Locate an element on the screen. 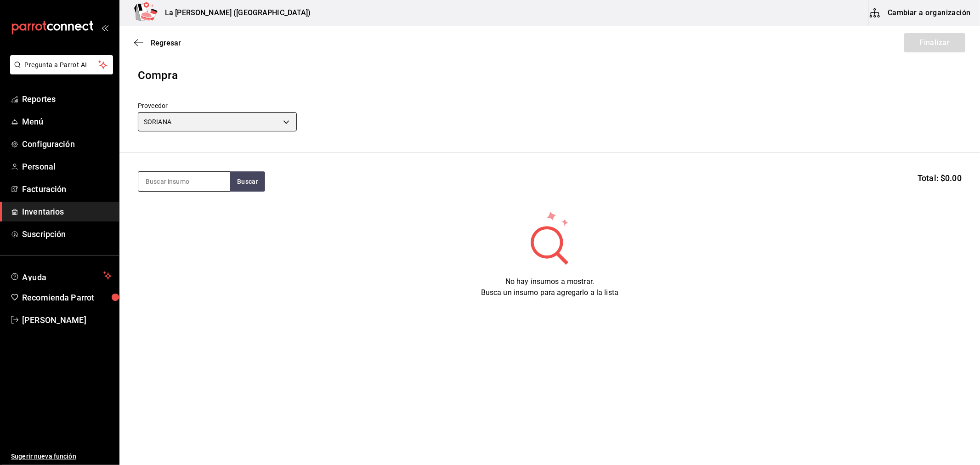 Image resolution: width=980 pixels, height=465 pixels. a: Pregunta a Parrot AI is located at coordinates (59, 71).